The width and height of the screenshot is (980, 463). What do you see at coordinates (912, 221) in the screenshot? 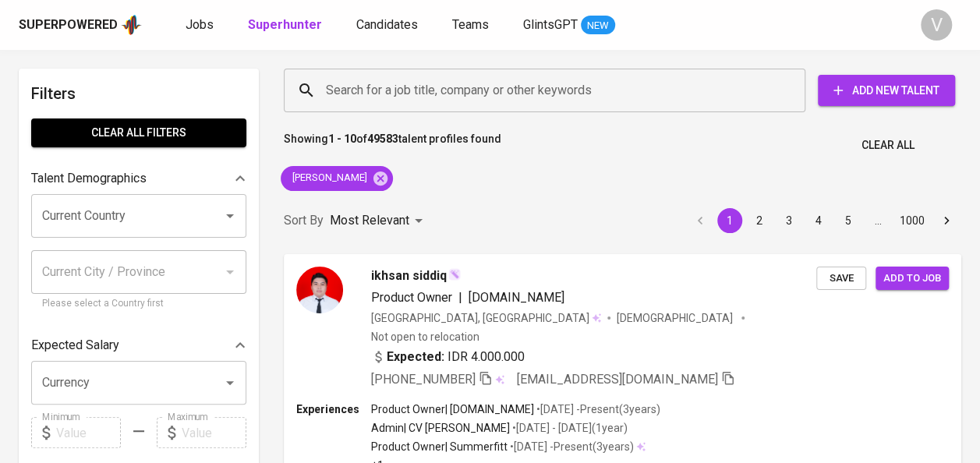
I see `button: Go to page 1000` at bounding box center [912, 221].